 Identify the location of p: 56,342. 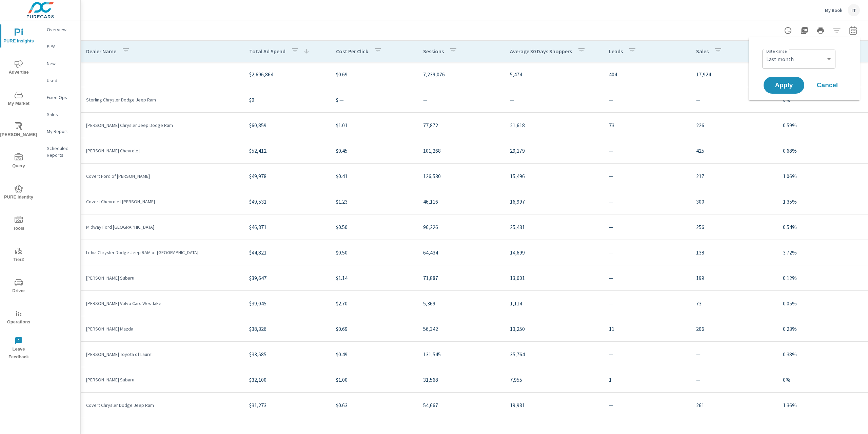
(461, 329).